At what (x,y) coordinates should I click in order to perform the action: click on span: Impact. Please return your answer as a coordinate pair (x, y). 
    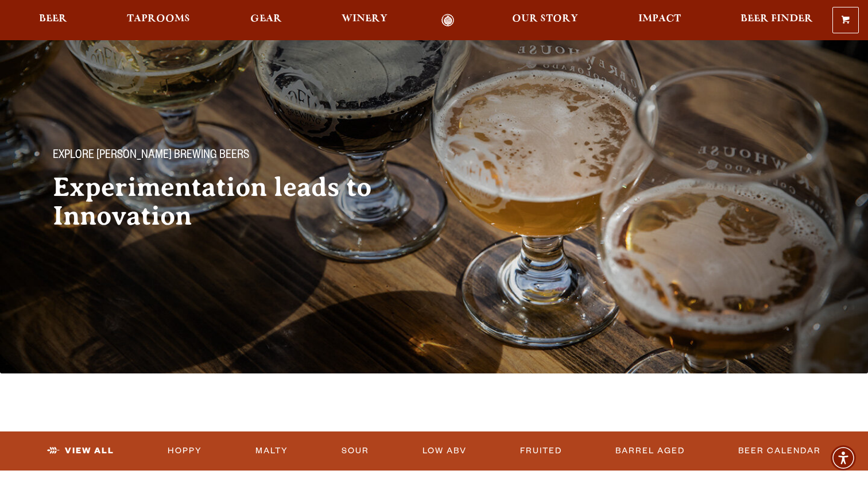
    Looking at the image, I should click on (659, 19).